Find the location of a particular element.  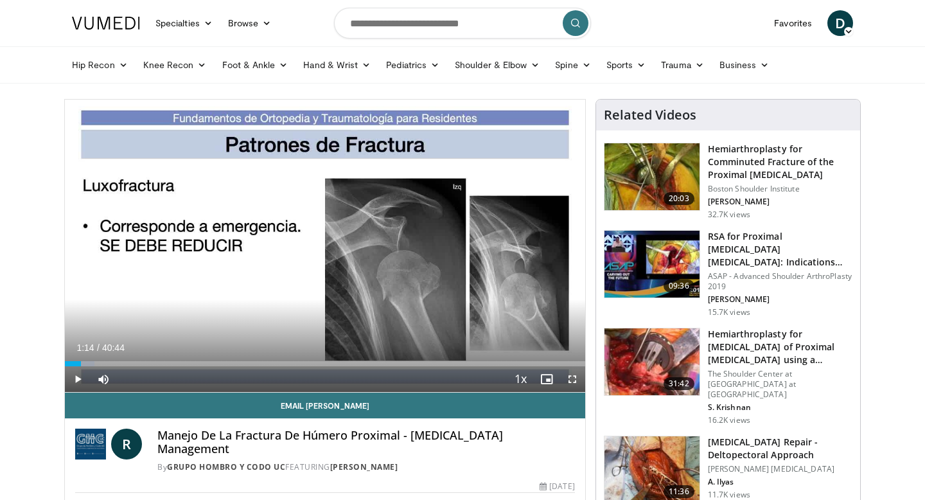

img: VuMedi Logo is located at coordinates (106, 23).